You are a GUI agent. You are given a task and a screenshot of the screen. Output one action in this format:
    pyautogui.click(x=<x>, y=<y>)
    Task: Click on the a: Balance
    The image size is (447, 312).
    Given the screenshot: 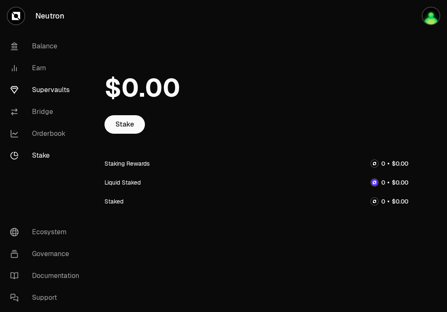 What is the action you would take?
    pyautogui.click(x=47, y=46)
    